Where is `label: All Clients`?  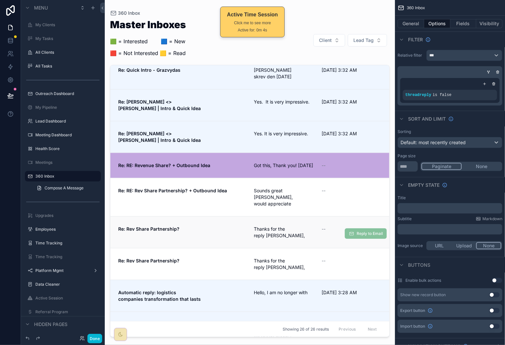
label: All Clients is located at coordinates (67, 52).